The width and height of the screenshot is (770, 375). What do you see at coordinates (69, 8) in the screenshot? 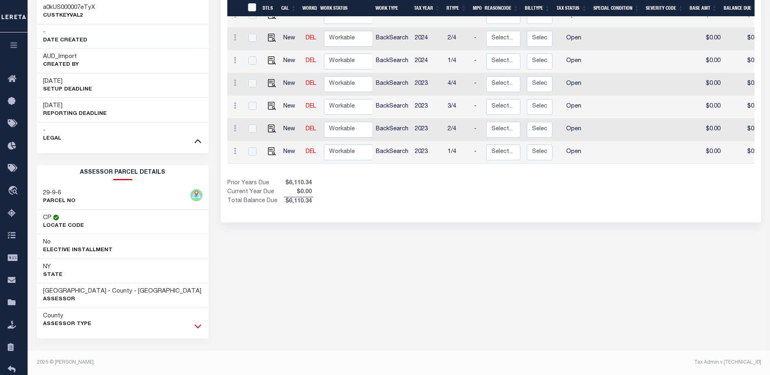
I see `h3: a0kUS000007eTyX` at bounding box center [69, 8].